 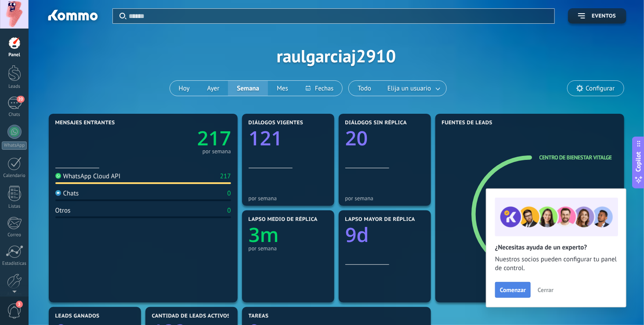 What do you see at coordinates (409, 88) in the screenshot?
I see `span: Elija un usuario` at bounding box center [409, 88].